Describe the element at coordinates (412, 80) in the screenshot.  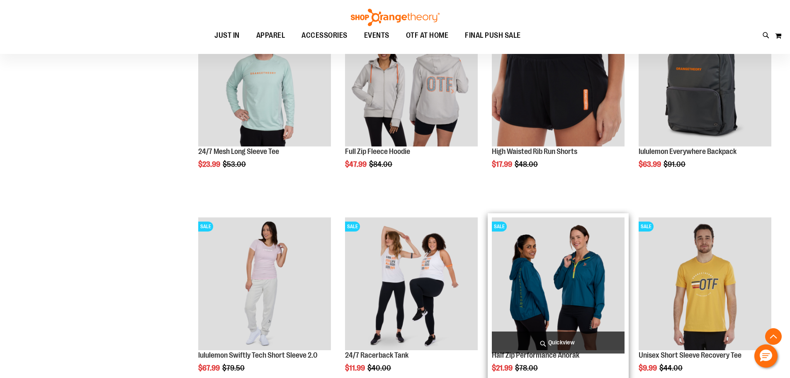
I see `a: Main Image of 1457091SALE` at that location.